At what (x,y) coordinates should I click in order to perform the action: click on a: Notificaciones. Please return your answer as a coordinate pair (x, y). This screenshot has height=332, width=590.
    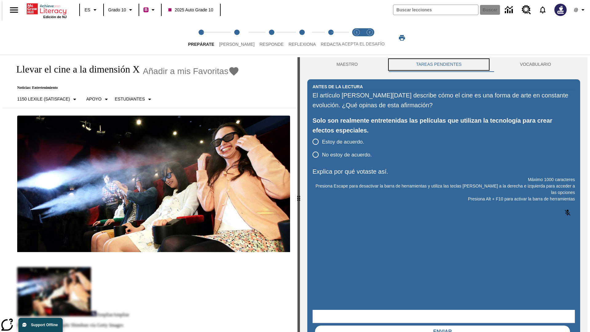
    Looking at the image, I should click on (543, 10).